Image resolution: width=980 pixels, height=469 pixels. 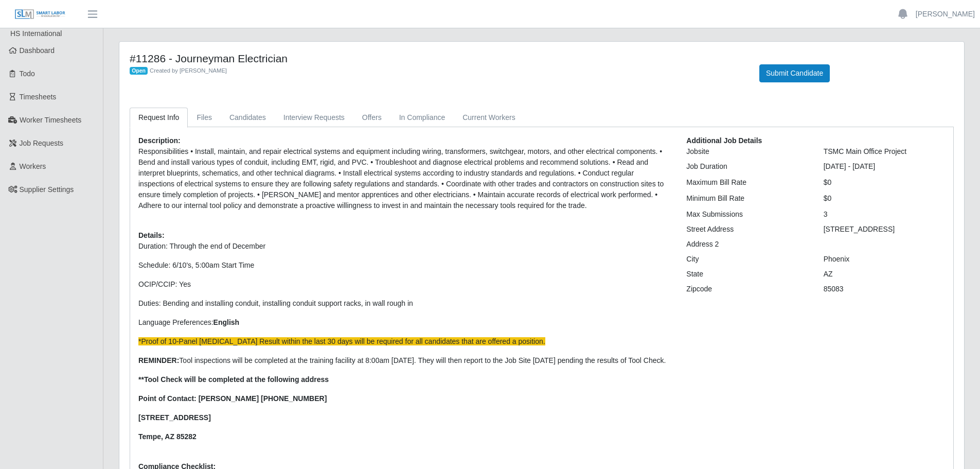 I want to click on p: OCIP/CCIP: Yes, so click(x=404, y=284).